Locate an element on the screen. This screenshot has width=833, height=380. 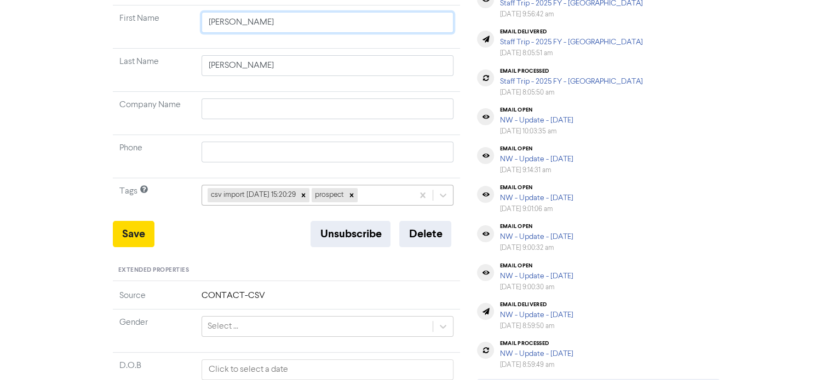
td: Company Name is located at coordinates (154, 113).